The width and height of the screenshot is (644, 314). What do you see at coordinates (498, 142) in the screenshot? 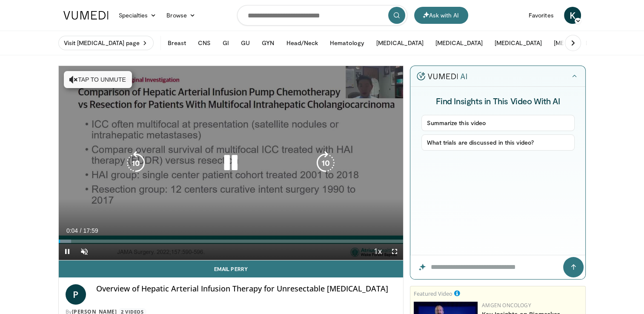
I see `button: What trials are discussed in this video?` at bounding box center [498, 142].